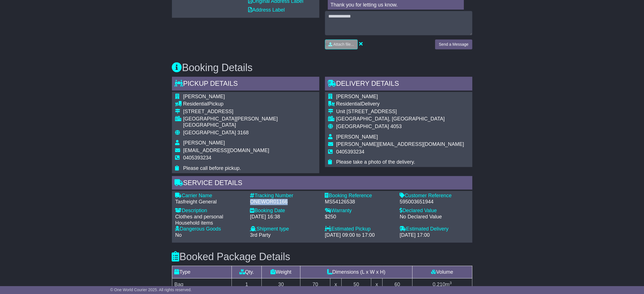  Describe the element at coordinates (247, 272) in the screenshot. I see `td: Qty.` at that location.